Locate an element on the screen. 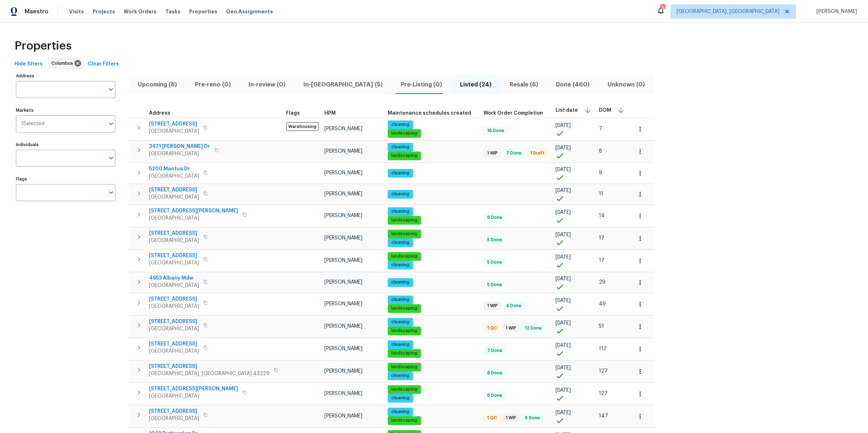 The height and width of the screenshot is (433, 868). span: Geo Assignments is located at coordinates (250, 12).